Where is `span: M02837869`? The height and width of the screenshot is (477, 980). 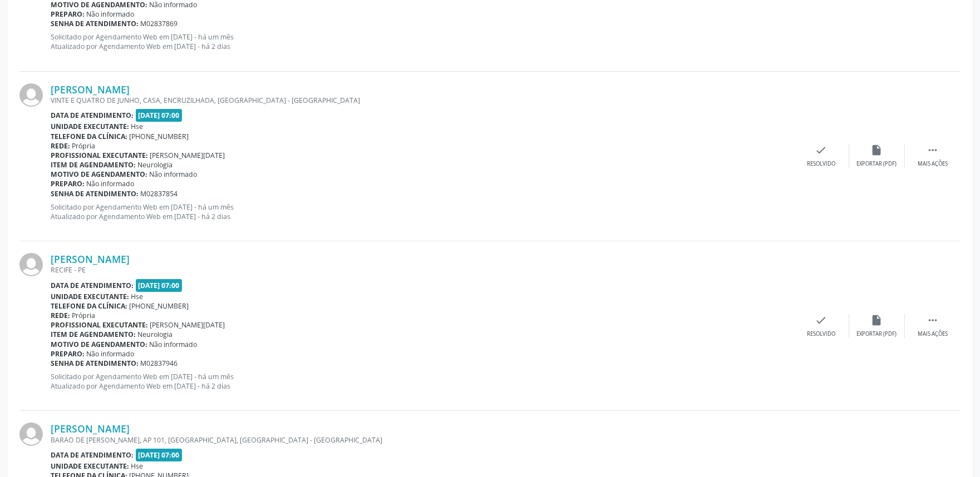 span: M02837869 is located at coordinates (159, 24).